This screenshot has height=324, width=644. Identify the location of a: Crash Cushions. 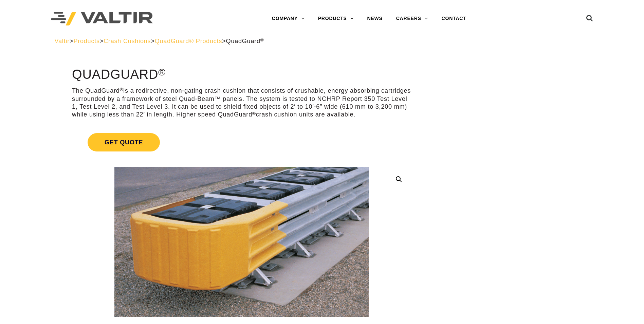
(127, 41).